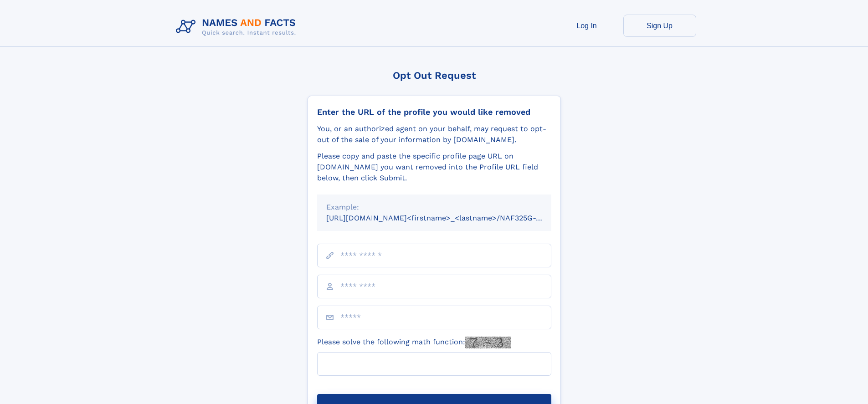  I want to click on a: Sign Up, so click(660, 26).